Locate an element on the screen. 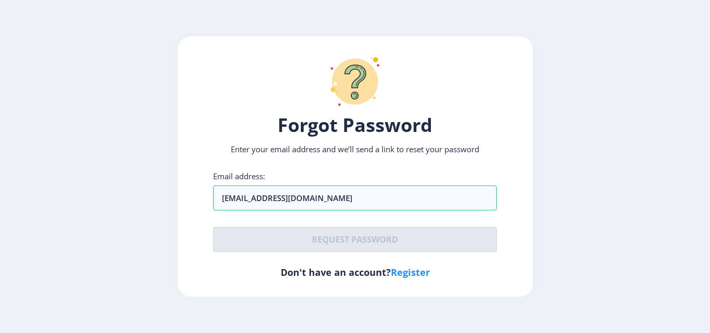 Image resolution: width=710 pixels, height=333 pixels. a: Register is located at coordinates (410, 272).